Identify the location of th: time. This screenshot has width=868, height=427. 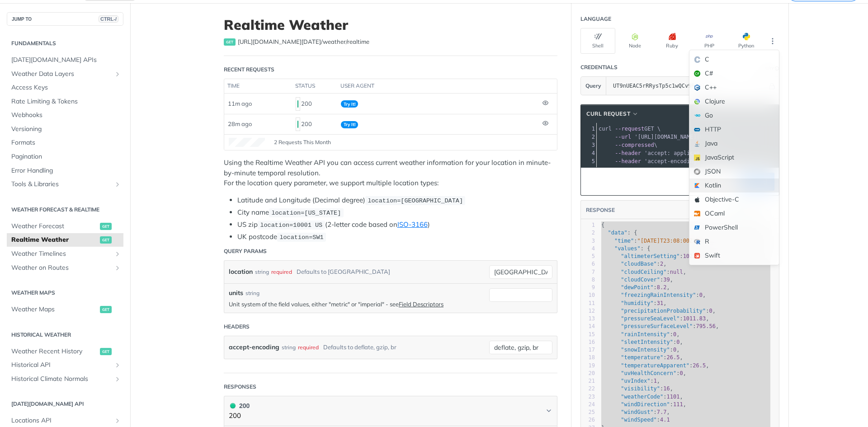
(258, 86).